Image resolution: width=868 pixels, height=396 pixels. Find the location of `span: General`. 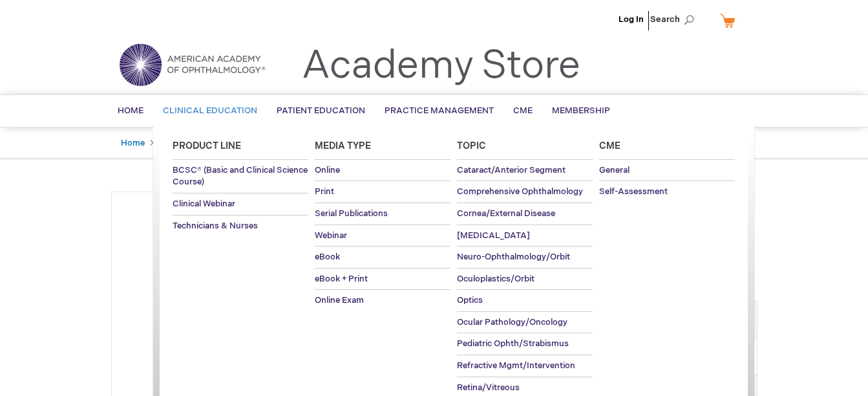

span: General is located at coordinates (614, 170).